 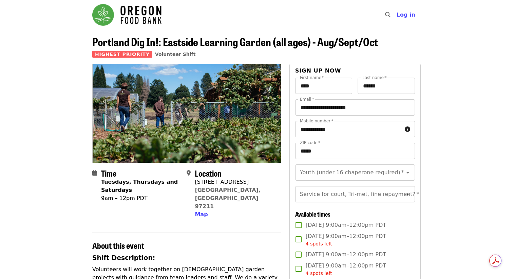 I want to click on span: About this event, so click(x=118, y=245).